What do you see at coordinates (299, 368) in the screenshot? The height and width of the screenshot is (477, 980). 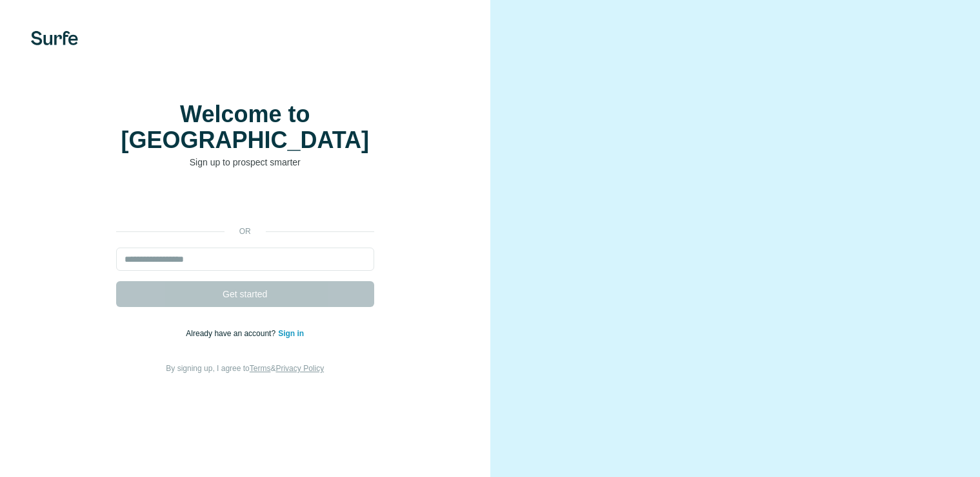 I see `a: Privacy Policy` at bounding box center [299, 368].